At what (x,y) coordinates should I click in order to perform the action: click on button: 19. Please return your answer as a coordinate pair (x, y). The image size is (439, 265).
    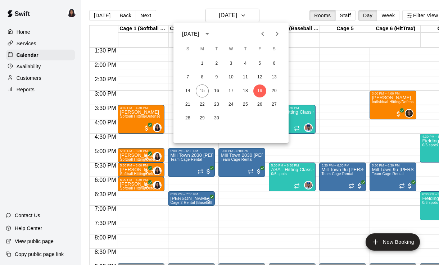
    Looking at the image, I should click on (260, 91).